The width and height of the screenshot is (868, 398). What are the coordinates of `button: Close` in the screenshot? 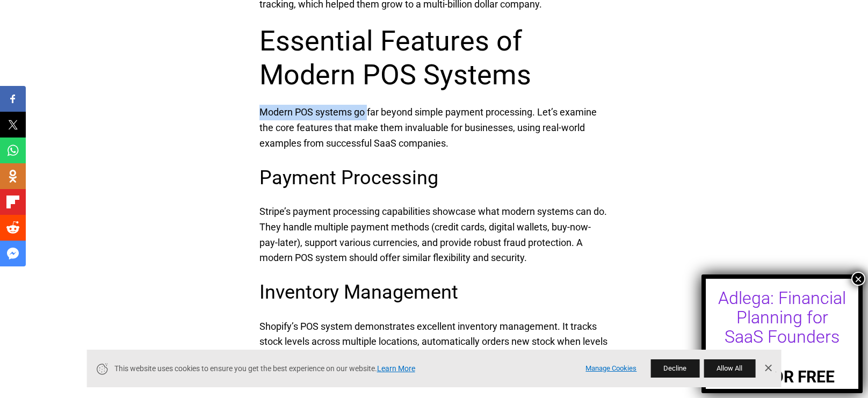 It's located at (858, 279).